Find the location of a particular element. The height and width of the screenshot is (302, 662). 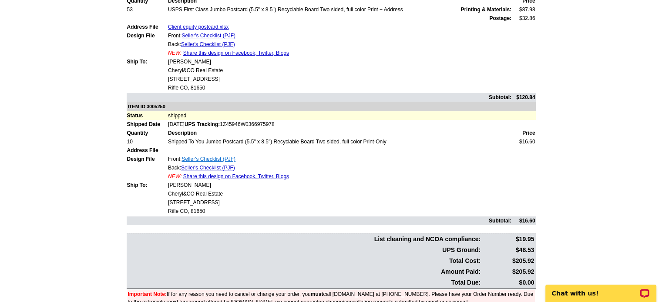

p: Chat with us! is located at coordinates (55, 19).